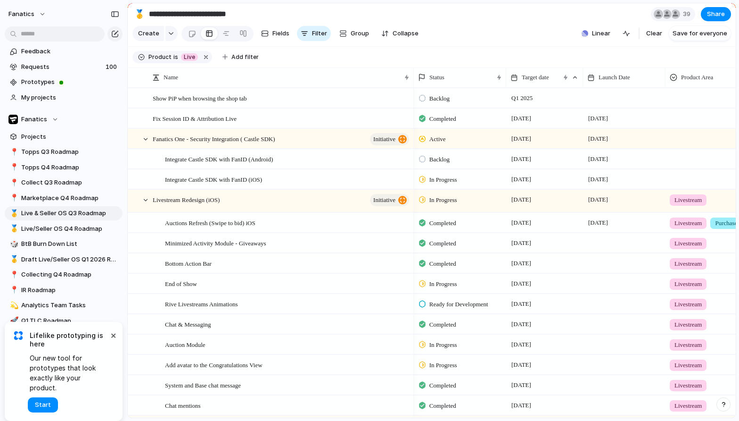  What do you see at coordinates (354, 33) in the screenshot?
I see `button: Group` at bounding box center [354, 33].